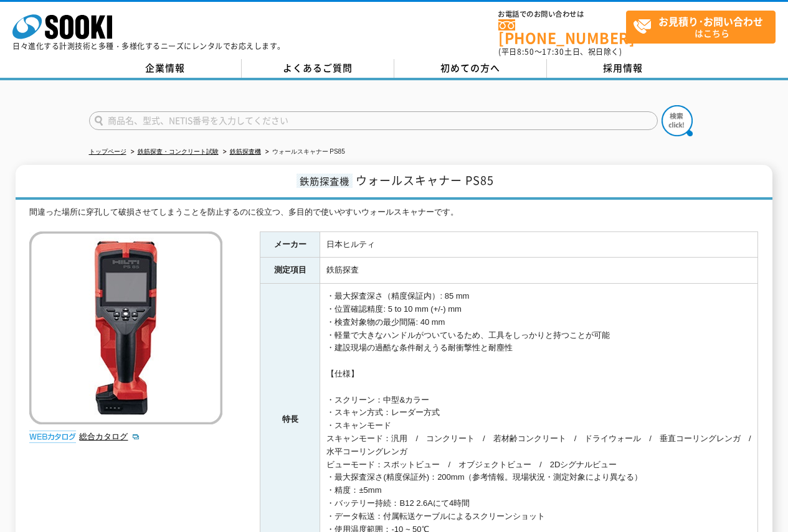 This screenshot has width=788, height=532. I want to click on div: 間違った場所に穿孔して破損させてしまうことを防止するのに役立つ、多目的で使いやすいウォールスキャナーです。, so click(394, 213).